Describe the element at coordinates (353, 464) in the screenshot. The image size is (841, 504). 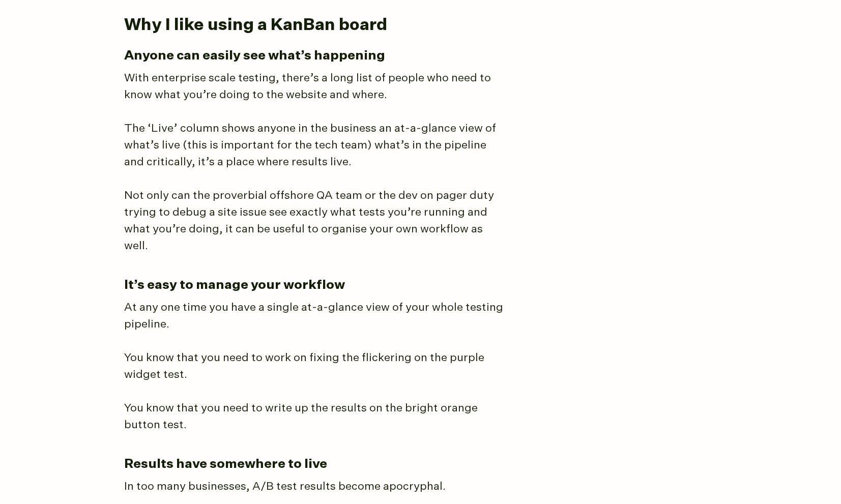
I see `h3: Results have somewhere to live` at that location.